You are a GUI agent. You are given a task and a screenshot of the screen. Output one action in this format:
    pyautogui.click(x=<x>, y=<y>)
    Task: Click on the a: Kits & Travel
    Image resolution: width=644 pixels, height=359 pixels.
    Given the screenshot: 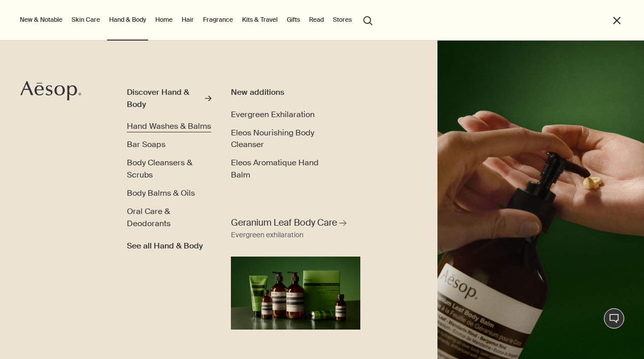 What is the action you would take?
    pyautogui.click(x=260, y=20)
    